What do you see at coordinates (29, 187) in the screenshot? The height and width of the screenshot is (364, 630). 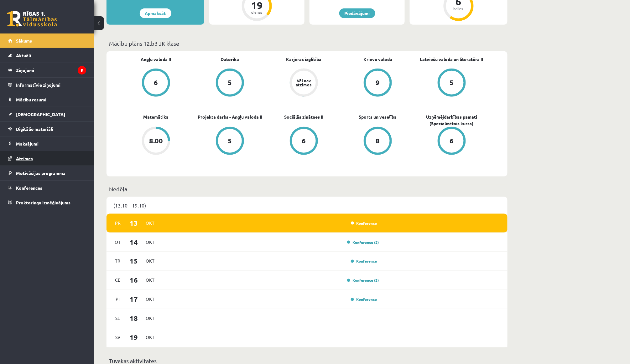 I see `span: Konferences` at bounding box center [29, 187].